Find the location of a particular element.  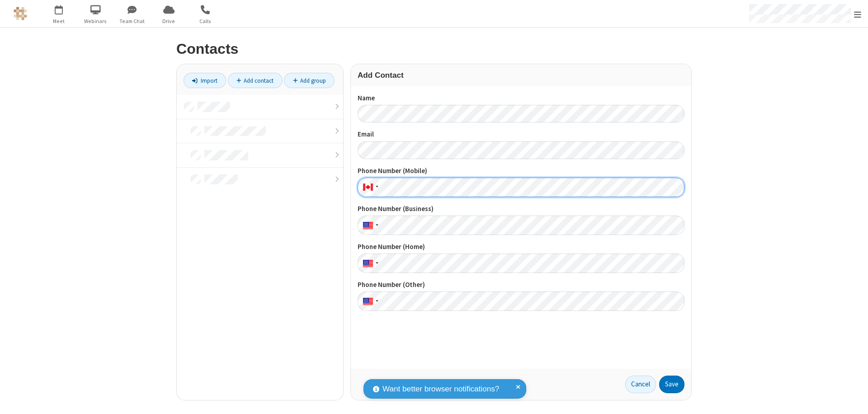

span: Team Chat is located at coordinates (132, 21).